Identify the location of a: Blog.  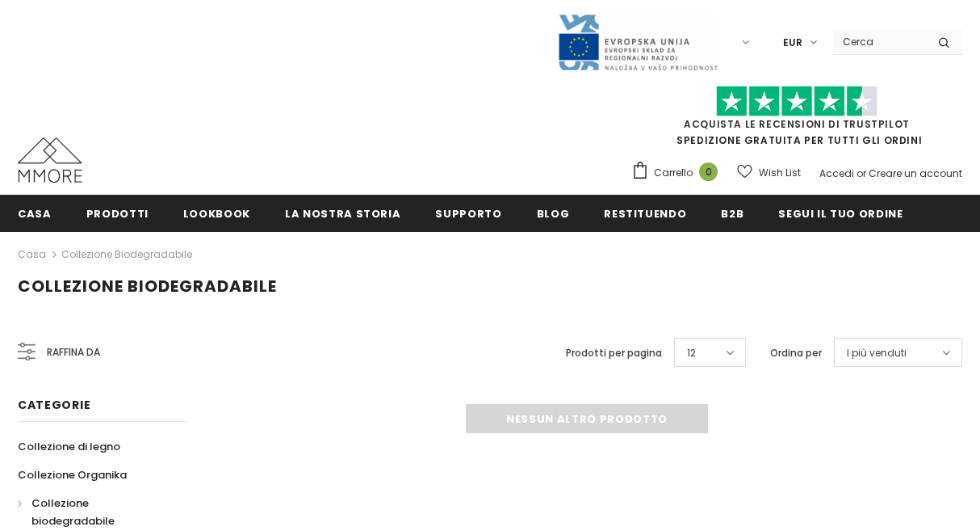
(553, 213).